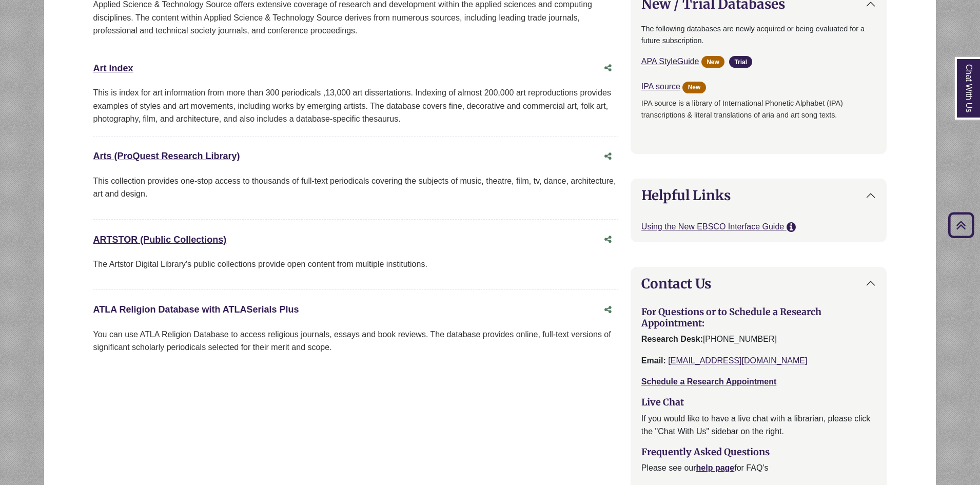 The image size is (980, 485). What do you see at coordinates (356, 187) in the screenshot?
I see `p: This collection provides one-stop access to thousands of full-text periodicals covering the subje...` at bounding box center [356, 187].